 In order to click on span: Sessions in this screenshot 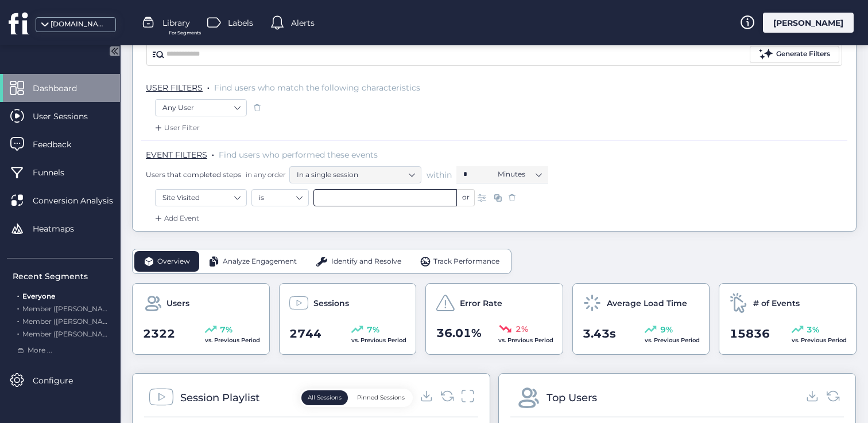, I will do `click(331, 303)`.